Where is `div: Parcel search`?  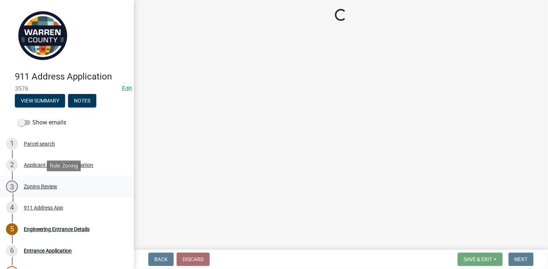 div: Parcel search is located at coordinates (39, 144).